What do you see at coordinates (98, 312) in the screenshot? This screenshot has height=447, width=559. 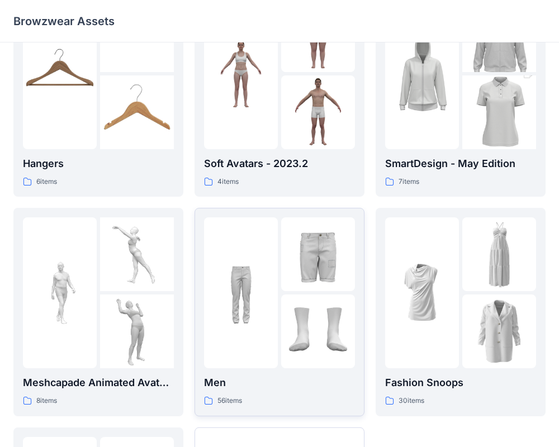 I see `a: folder 1folder 2folder 3Meshcapade Animated Avatars8items` at bounding box center [98, 312].